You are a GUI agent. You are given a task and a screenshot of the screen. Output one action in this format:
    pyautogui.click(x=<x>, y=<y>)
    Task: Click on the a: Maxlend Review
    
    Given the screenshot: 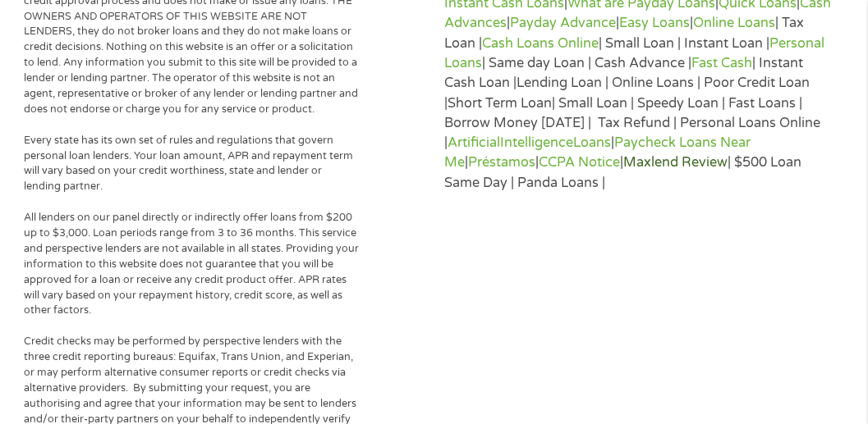 What is the action you would take?
    pyautogui.click(x=675, y=163)
    